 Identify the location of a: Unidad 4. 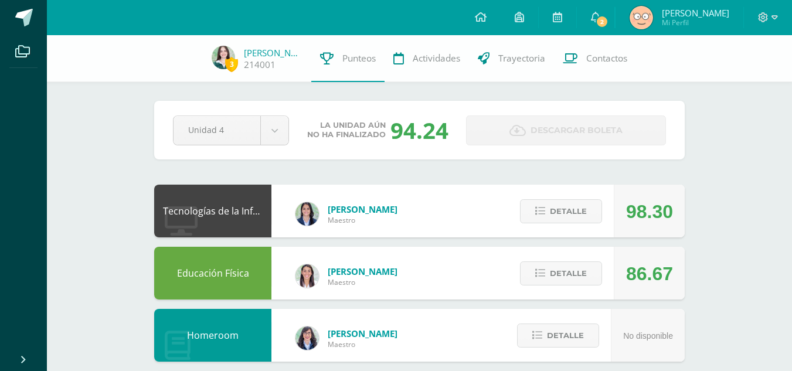
(231, 130).